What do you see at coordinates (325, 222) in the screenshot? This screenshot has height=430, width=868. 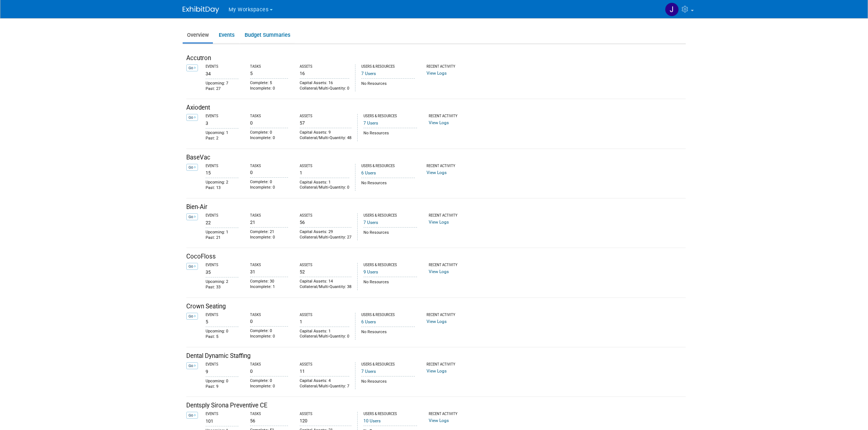 I see `div: 56` at bounding box center [325, 222].